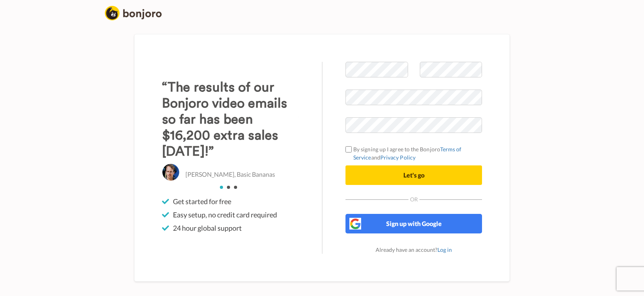 This screenshot has width=644, height=296. I want to click on span: 24 hour global support, so click(208, 228).